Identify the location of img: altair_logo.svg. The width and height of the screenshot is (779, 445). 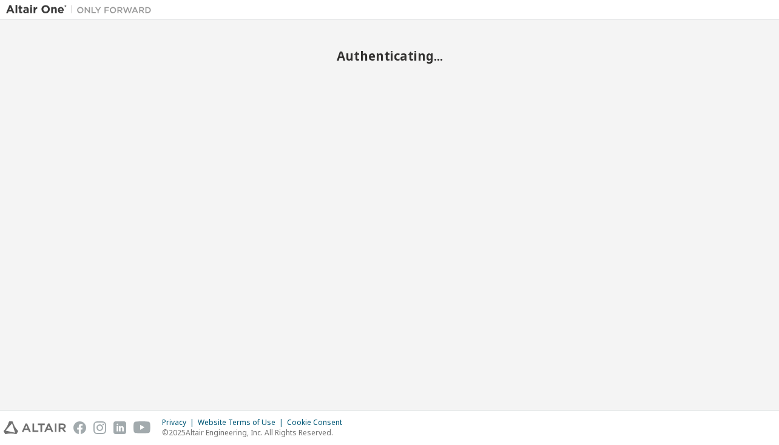
(35, 428).